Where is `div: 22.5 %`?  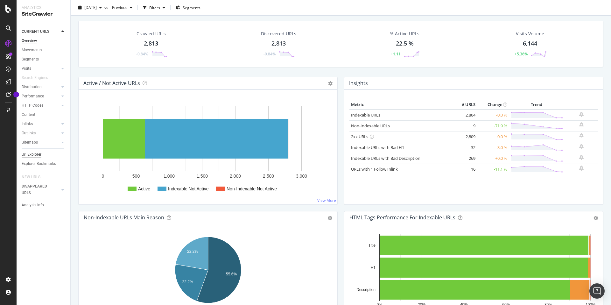
div: 22.5 % is located at coordinates (405, 44).